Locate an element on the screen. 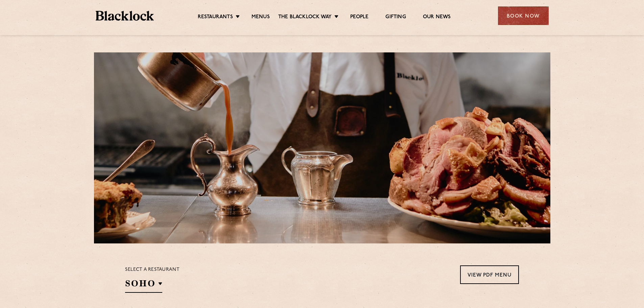  img: BL_Textured_Logo-footer-cropped.svg is located at coordinates (125, 16).